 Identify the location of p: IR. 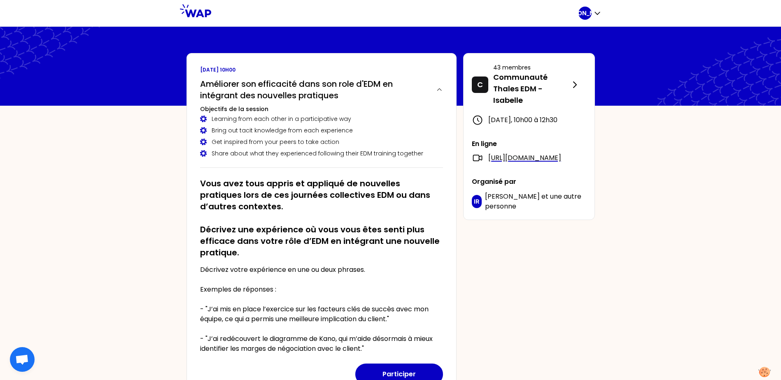
(476, 202).